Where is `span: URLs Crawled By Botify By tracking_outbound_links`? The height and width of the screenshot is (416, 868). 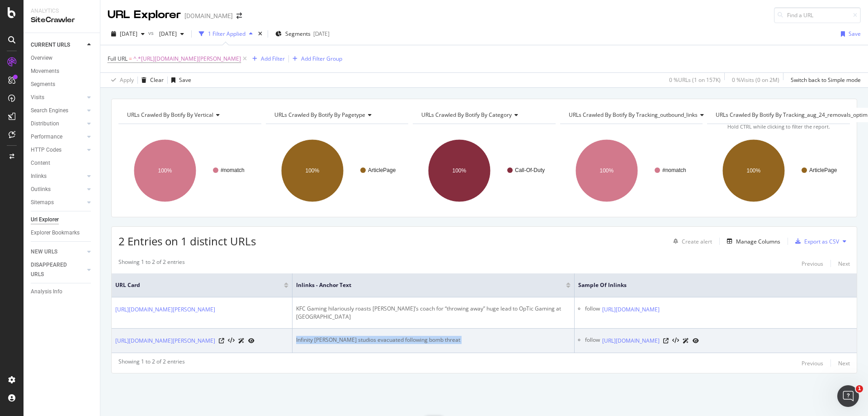 span: URLs Crawled By Botify By tracking_outbound_links is located at coordinates (633, 115).